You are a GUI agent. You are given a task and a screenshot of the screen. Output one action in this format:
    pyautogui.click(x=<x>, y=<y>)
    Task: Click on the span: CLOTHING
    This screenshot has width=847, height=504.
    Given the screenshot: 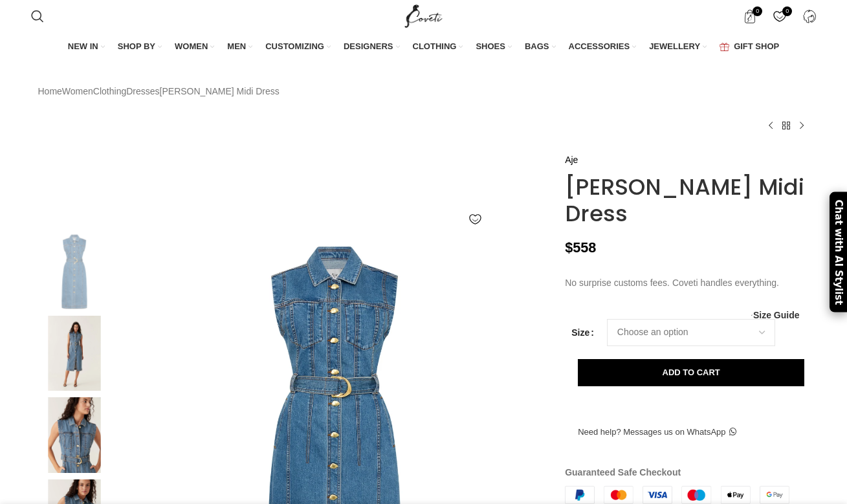 What is the action you would take?
    pyautogui.click(x=435, y=46)
    